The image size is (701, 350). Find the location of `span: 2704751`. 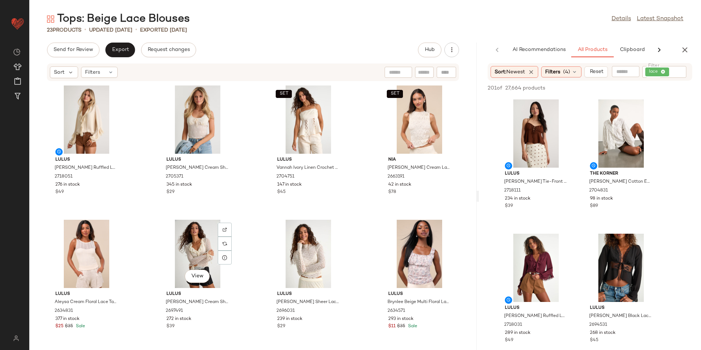

span: 2704751 is located at coordinates (285, 177).